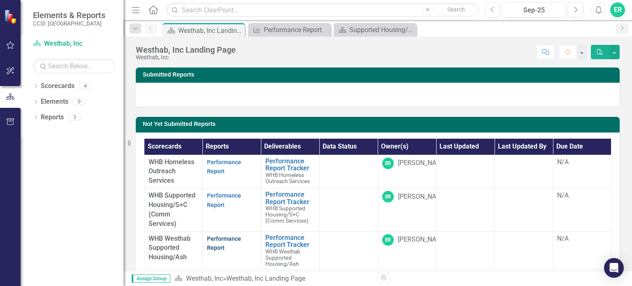 This screenshot has width=632, height=286. What do you see at coordinates (534, 10) in the screenshot?
I see `div: Sep-25` at bounding box center [534, 10].